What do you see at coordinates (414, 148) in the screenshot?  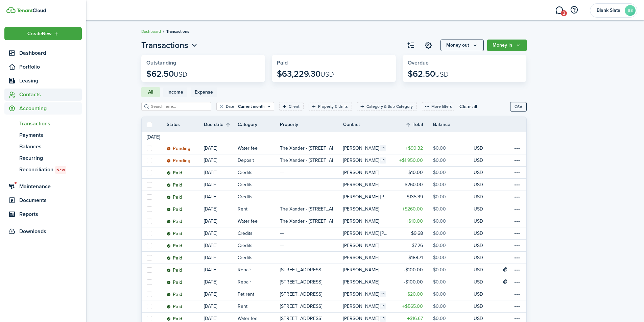 I see `table-amount-title: $90.32` at bounding box center [414, 148].